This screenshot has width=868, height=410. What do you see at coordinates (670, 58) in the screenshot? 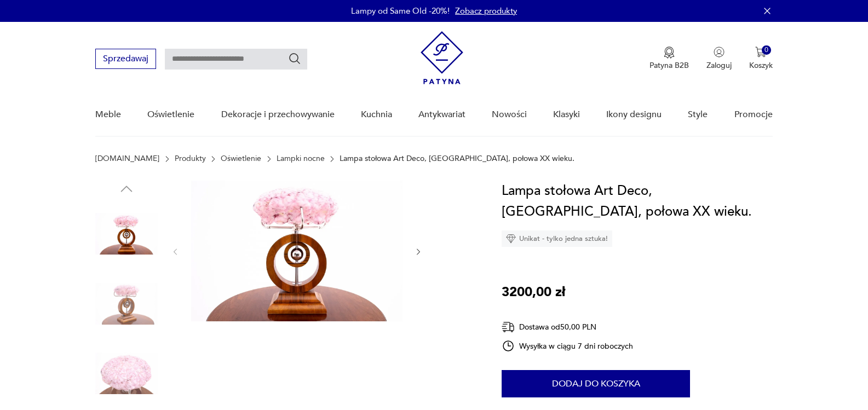
I see `button: Patyna B2B` at bounding box center [670, 58].